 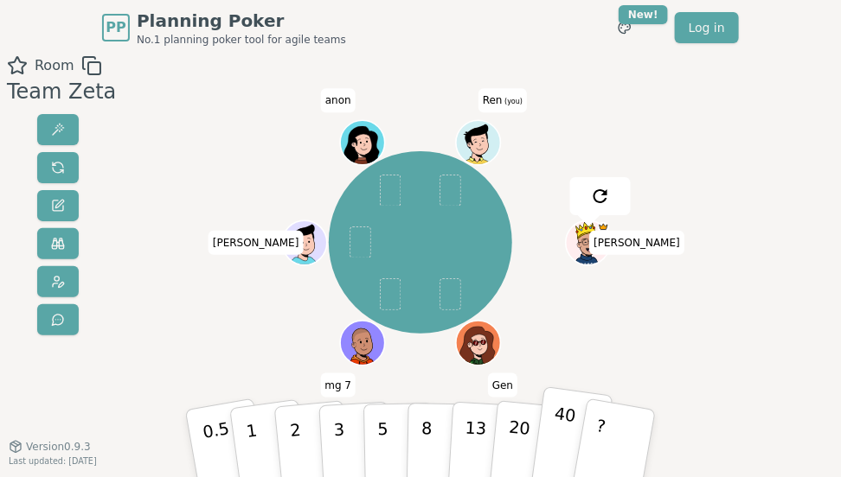 I want to click on button: Click to change your avatar, so click(x=478, y=142).